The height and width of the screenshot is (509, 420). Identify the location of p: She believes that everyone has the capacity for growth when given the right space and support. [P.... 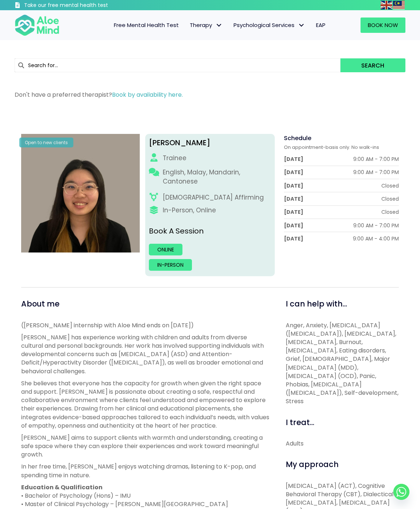
(145, 404).